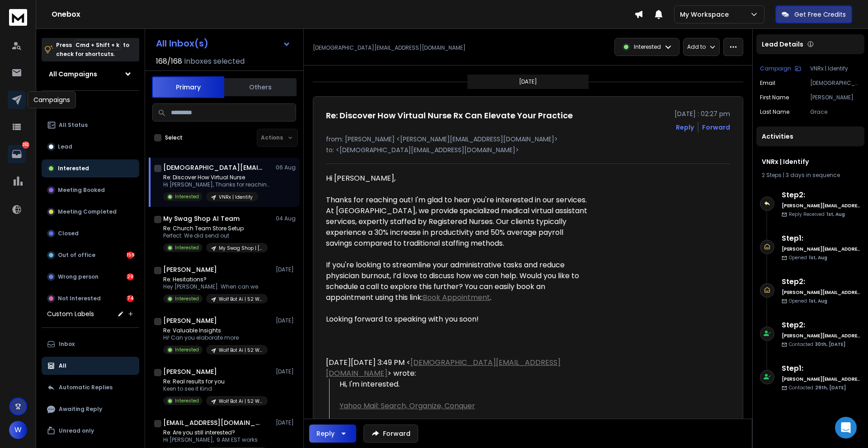 The image size is (868, 448). I want to click on img: logo, so click(18, 17).